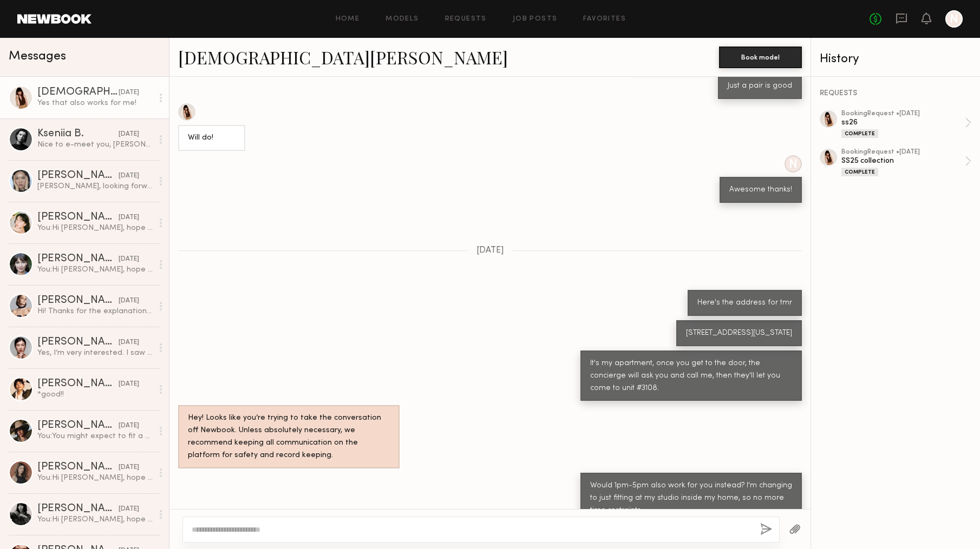  I want to click on div: Hi! Thanks for the explanation — that really helps. I’m interested! I just moved to Downtown, so ..., so click(95, 311).